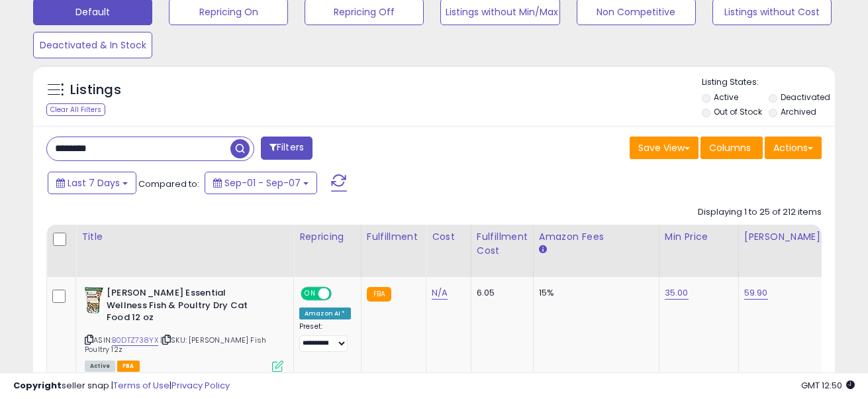 The height and width of the screenshot is (399, 868). I want to click on div: seller snap | |, so click(121, 386).